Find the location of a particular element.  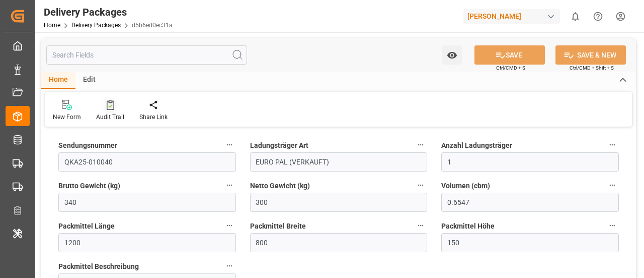

button: Packmittel Breite is located at coordinates (420, 225).